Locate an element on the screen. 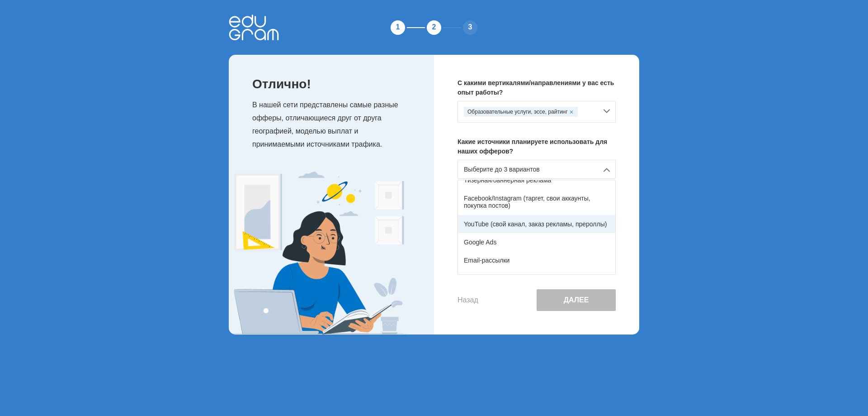 Image resolution: width=868 pixels, height=416 pixels. button: Далее is located at coordinates (576, 300).